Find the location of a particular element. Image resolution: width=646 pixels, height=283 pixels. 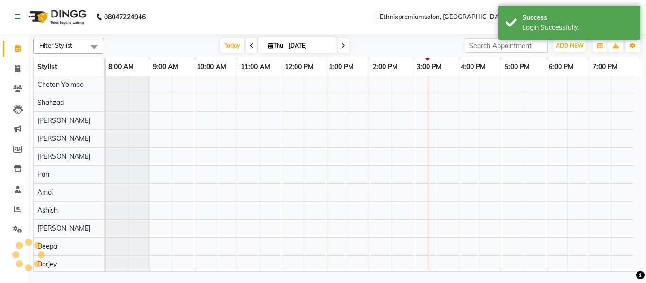

span: Shahzad is located at coordinates (51, 103).